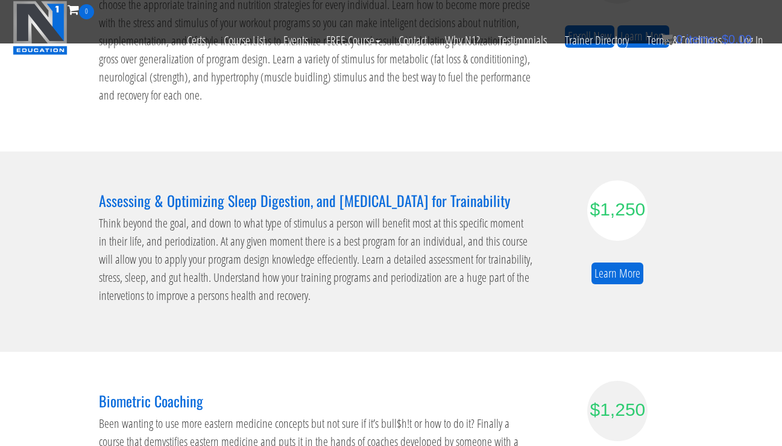 The image size is (782, 446). What do you see at coordinates (463, 40) in the screenshot?
I see `a: Why N1?` at bounding box center [463, 40].